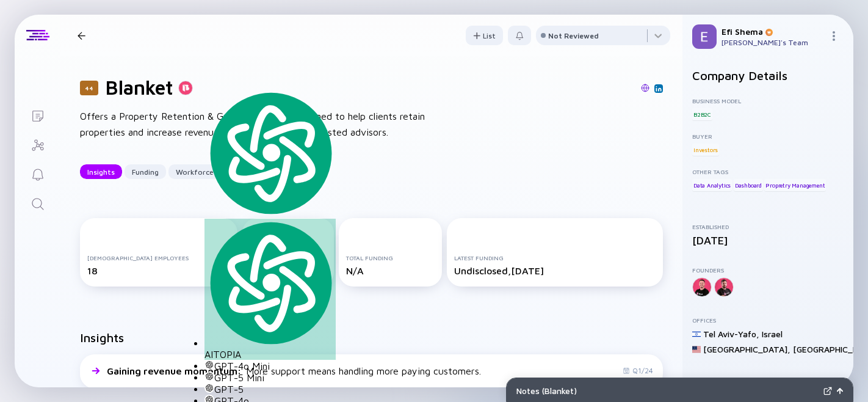  What do you see at coordinates (390, 257) in the screenshot?
I see `div: Total Funding` at bounding box center [390, 257].